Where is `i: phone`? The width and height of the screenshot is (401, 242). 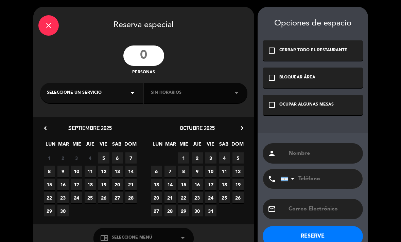 i: phone is located at coordinates (272, 179).